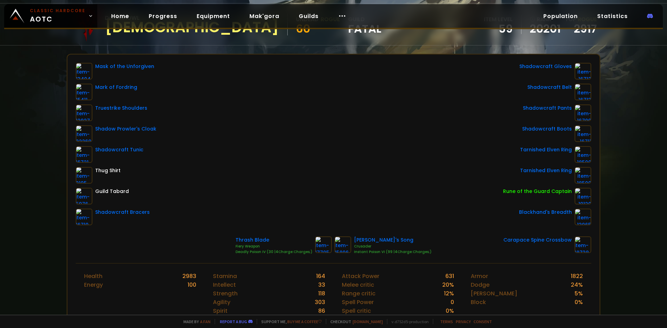 The image size is (667, 328). I want to click on div: Range critic, so click(359, 294).